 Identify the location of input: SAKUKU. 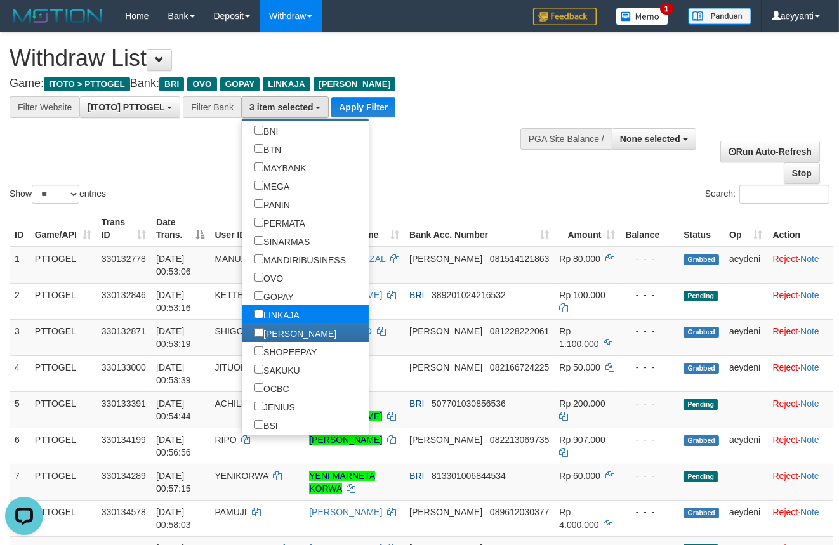
(259, 369).